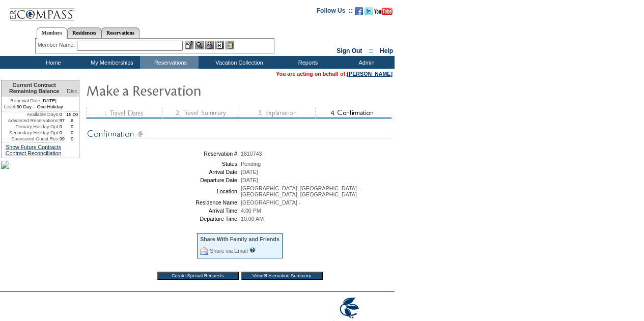  I want to click on img: b_calculator.gif, so click(229, 45).